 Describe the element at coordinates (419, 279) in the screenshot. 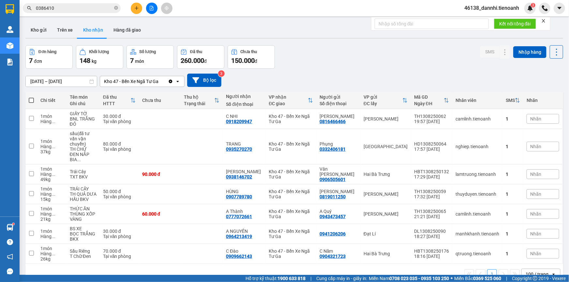

I see `strong: 0708 023 035 - 0935 103 250` at that location.